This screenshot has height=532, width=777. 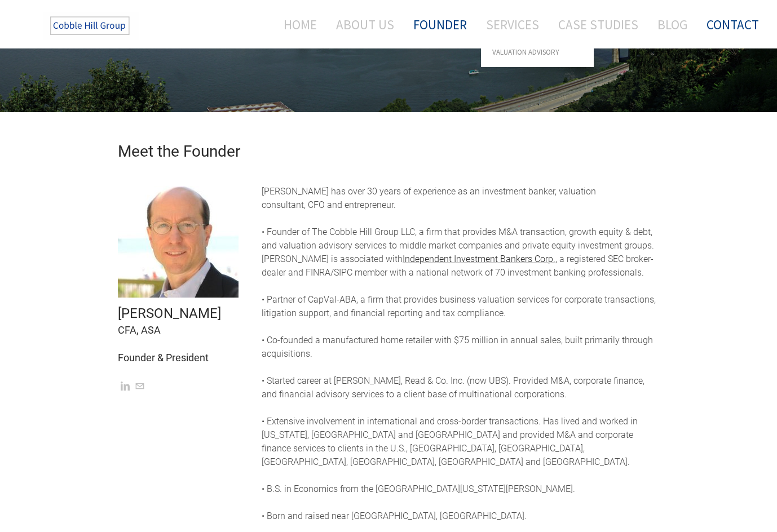 What do you see at coordinates (296, 24) in the screenshot?
I see `a: Home` at bounding box center [296, 24].